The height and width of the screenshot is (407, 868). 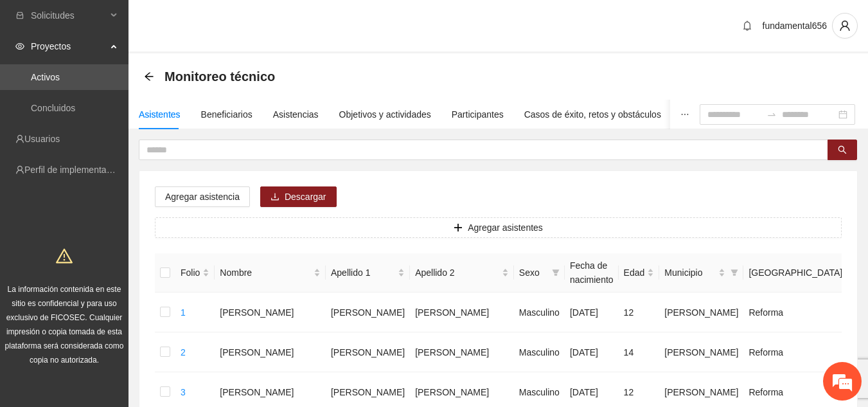 I want to click on a: Perfil de implementadora, so click(x=74, y=170).